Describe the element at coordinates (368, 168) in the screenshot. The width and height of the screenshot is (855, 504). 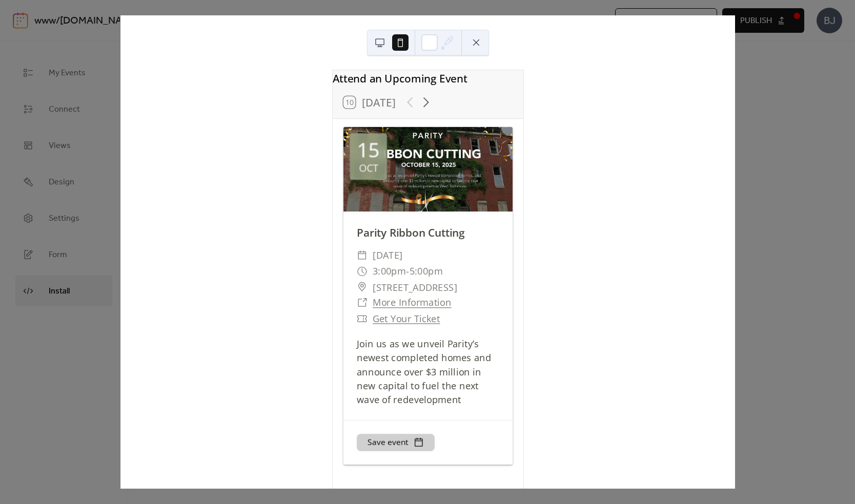
I see `div: Oct` at that location.